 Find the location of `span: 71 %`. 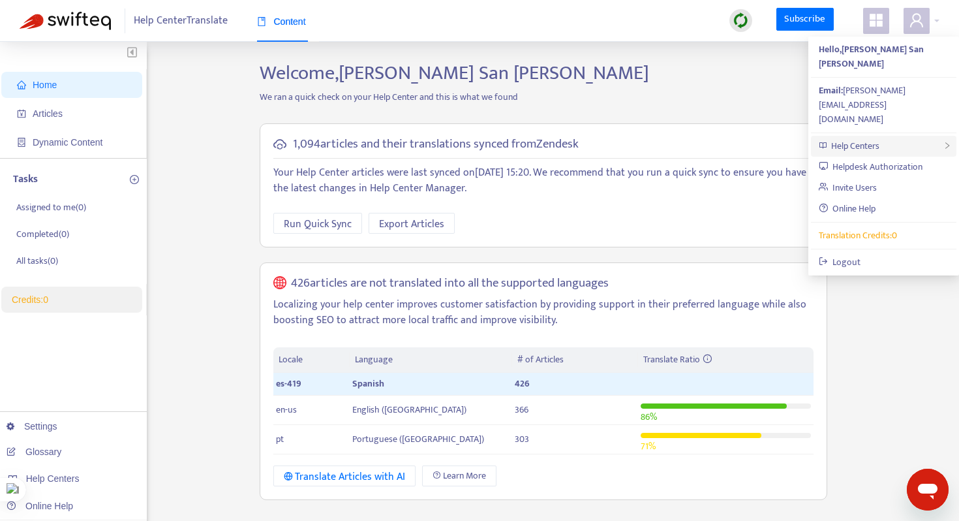

span: 71 % is located at coordinates (648, 446).